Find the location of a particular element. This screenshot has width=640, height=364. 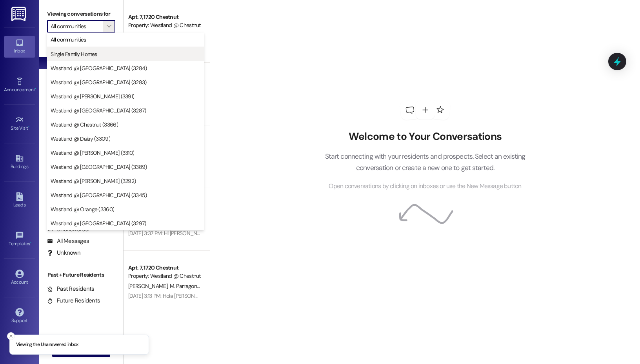

span: Westland @ Daisy (3309) is located at coordinates (80, 139).